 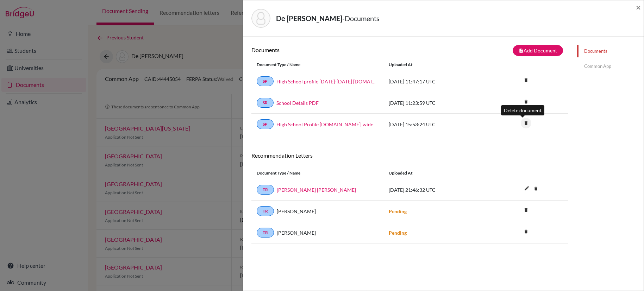 What do you see at coordinates (611, 66) in the screenshot?
I see `a: Common App` at bounding box center [611, 66].